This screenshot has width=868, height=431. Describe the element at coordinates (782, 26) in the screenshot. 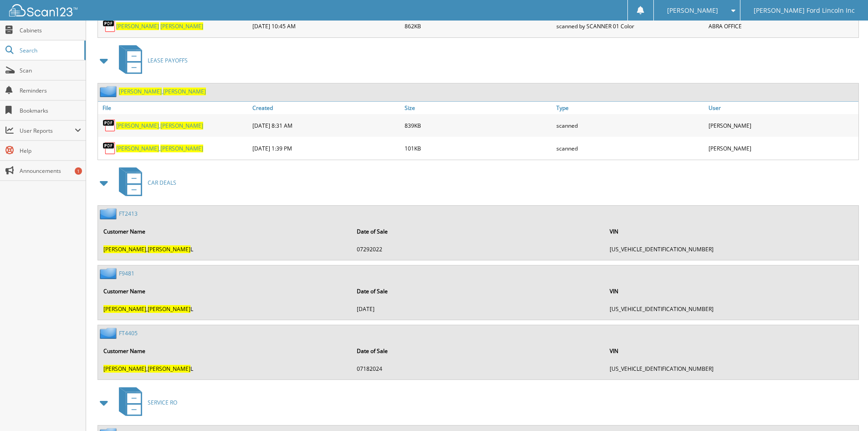

I see `div: ABRA OFFICE` at that location.